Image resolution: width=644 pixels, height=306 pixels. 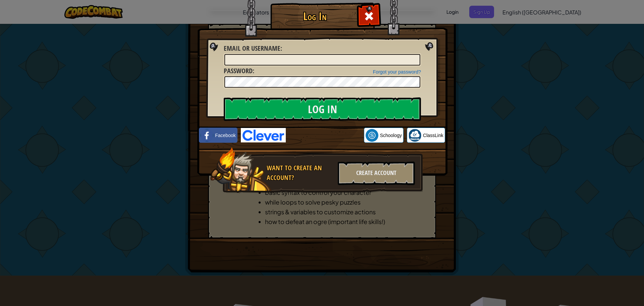 What do you see at coordinates (252, 48) in the screenshot?
I see `span: Email or Username` at bounding box center [252, 48].